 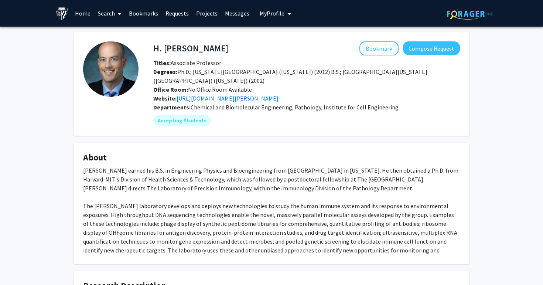 What do you see at coordinates (272, 13) in the screenshot?
I see `span: My Profile` at bounding box center [272, 13].